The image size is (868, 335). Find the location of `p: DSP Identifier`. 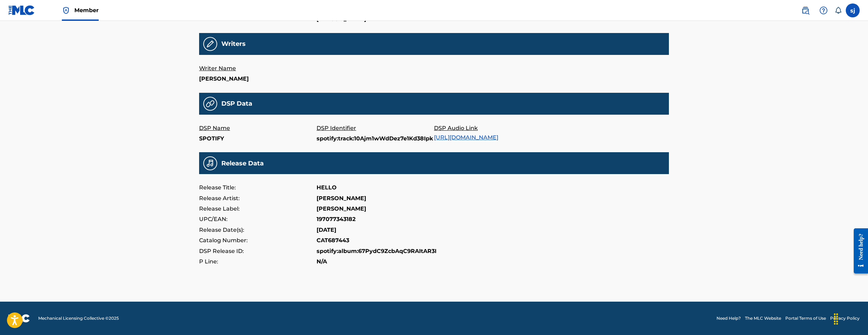

p: DSP Identifier is located at coordinates (375, 128).